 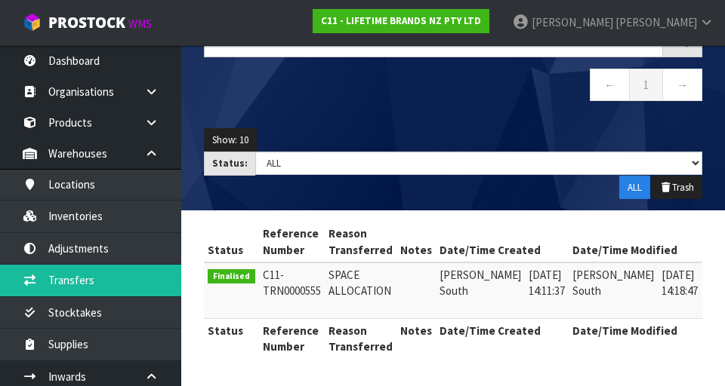 I want to click on span: ProStock, so click(x=87, y=23).